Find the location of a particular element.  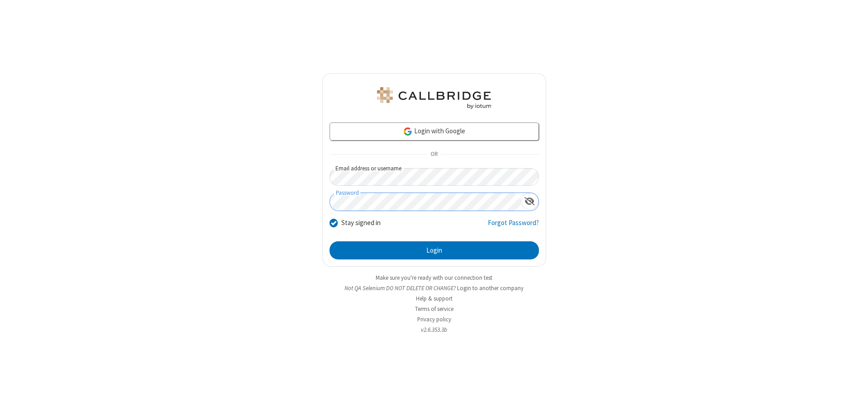

button: Login to another company is located at coordinates (490, 288).